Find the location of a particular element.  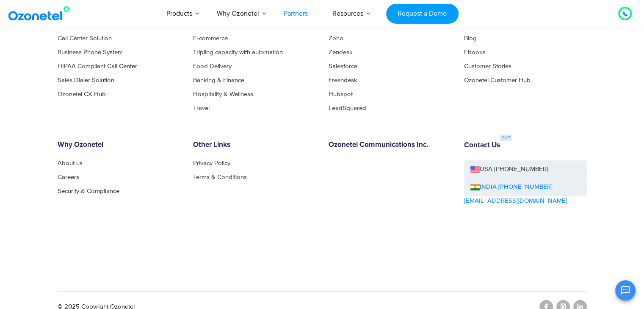

a: Blog is located at coordinates (471, 38).